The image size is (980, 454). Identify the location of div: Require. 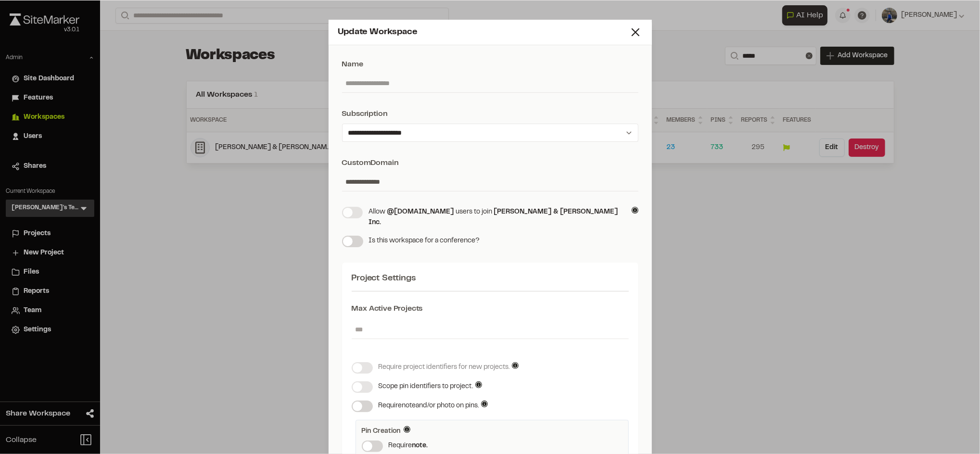
(408, 446).